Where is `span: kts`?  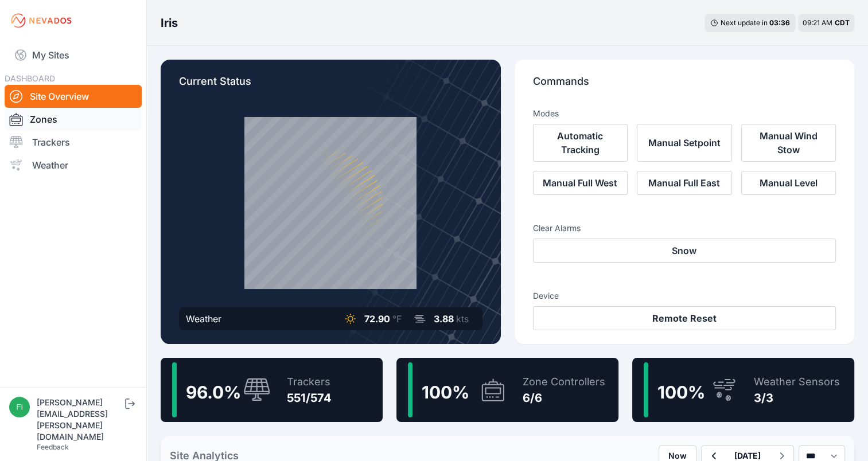
span: kts is located at coordinates (463, 319).